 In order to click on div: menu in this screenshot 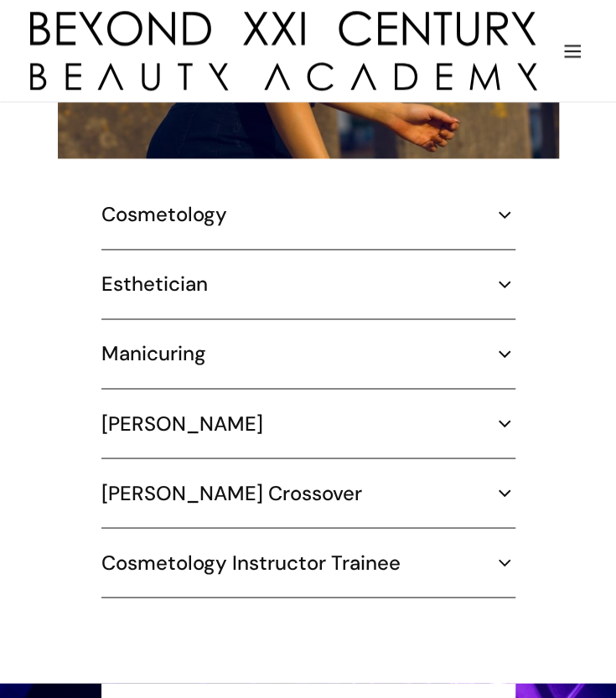, I will do `click(572, 50)`.